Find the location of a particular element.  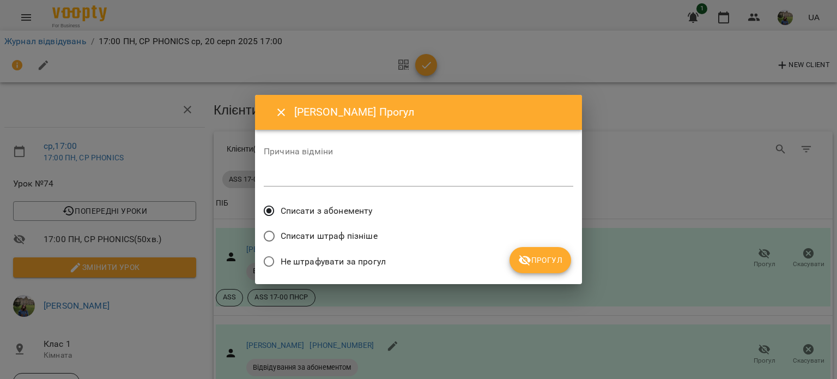

span: Списати з абонементу is located at coordinates (327, 211).